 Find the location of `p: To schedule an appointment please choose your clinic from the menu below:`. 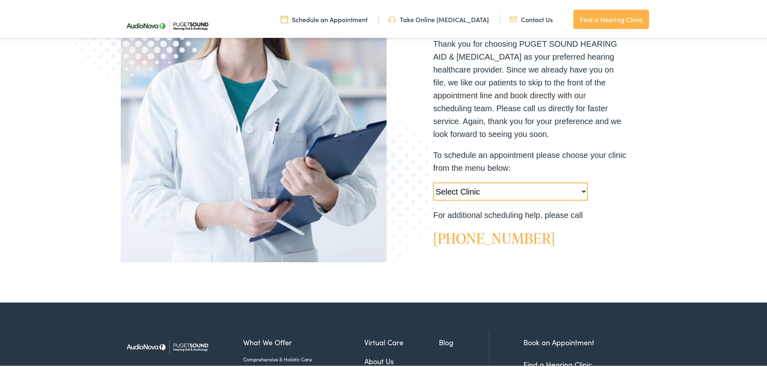

p: To schedule an appointment please choose your clinic from the menu below: is located at coordinates (530, 160).